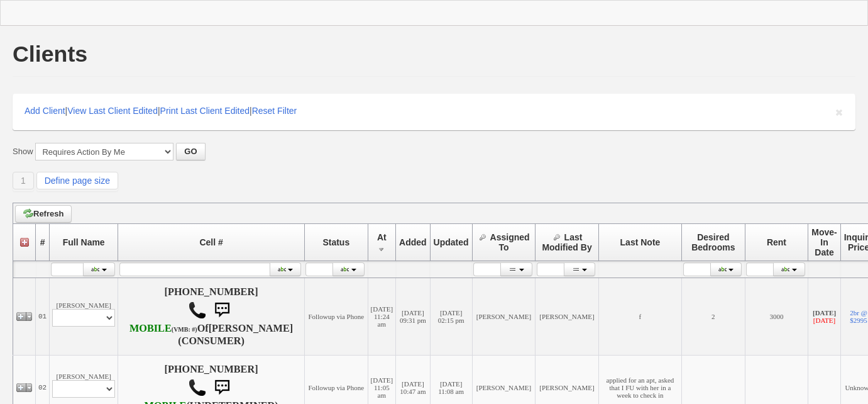 Image resolution: width=868 pixels, height=404 pixels. I want to click on font: MOBILE, so click(150, 328).